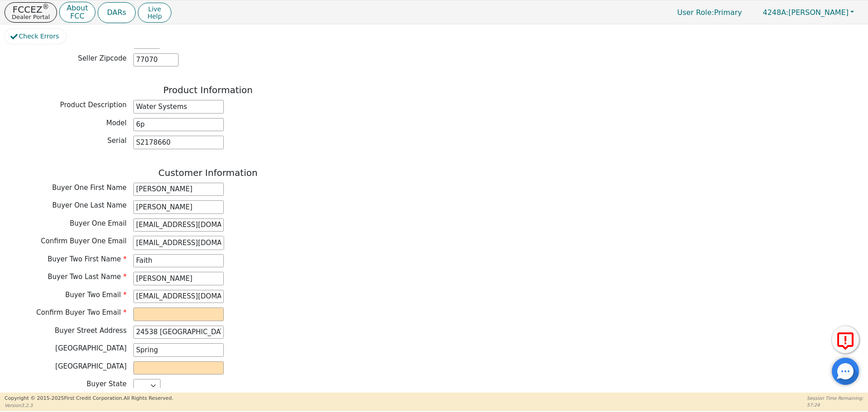 The width and height of the screenshot is (868, 412). Describe the element at coordinates (117, 13) in the screenshot. I see `button: DARs` at that location.